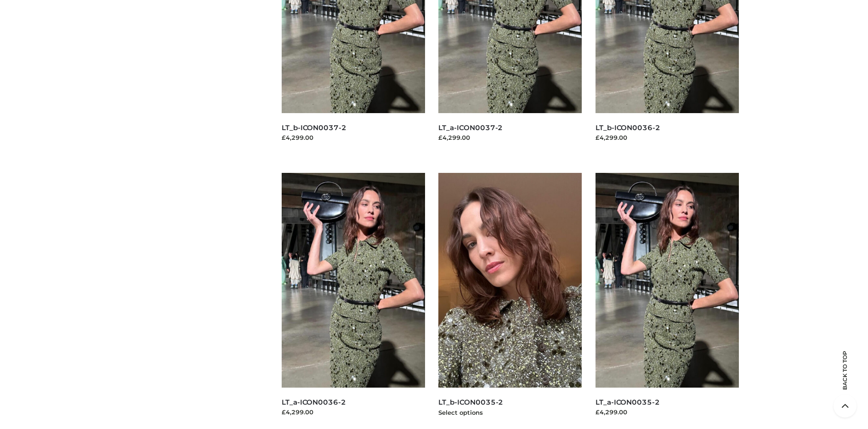 The width and height of the screenshot is (868, 429). Describe the element at coordinates (845, 378) in the screenshot. I see `span: Back to top` at that location.